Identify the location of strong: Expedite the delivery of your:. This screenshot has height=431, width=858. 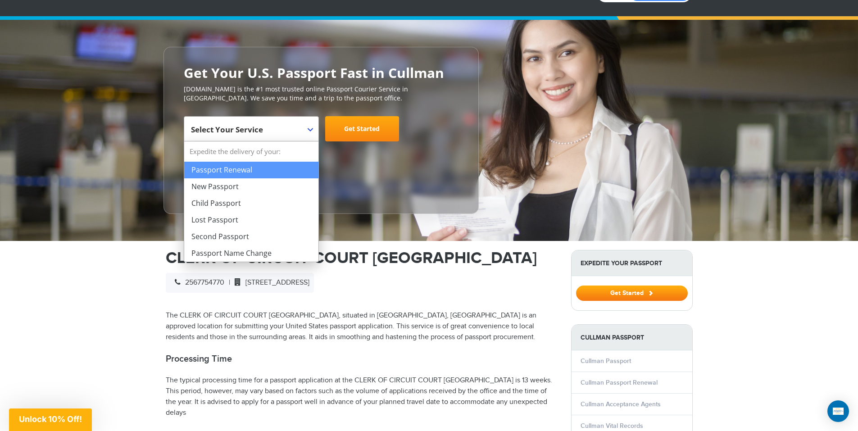
(251, 151).